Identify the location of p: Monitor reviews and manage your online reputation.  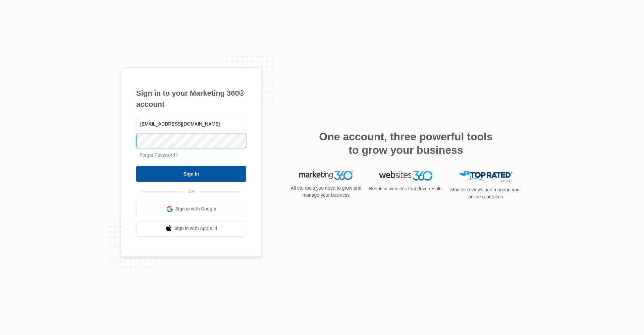
(486, 193).